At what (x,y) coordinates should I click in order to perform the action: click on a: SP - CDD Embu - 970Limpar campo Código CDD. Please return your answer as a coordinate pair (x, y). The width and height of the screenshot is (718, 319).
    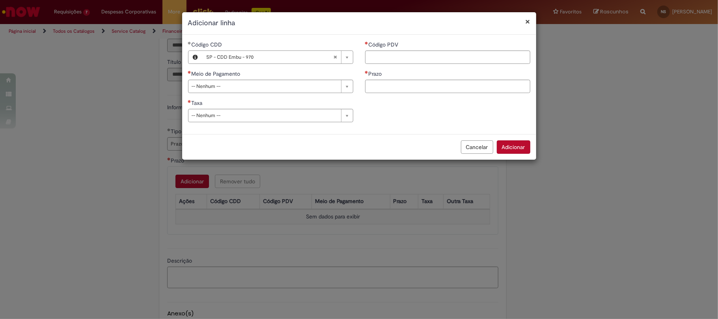
    Looking at the image, I should click on (278, 57).